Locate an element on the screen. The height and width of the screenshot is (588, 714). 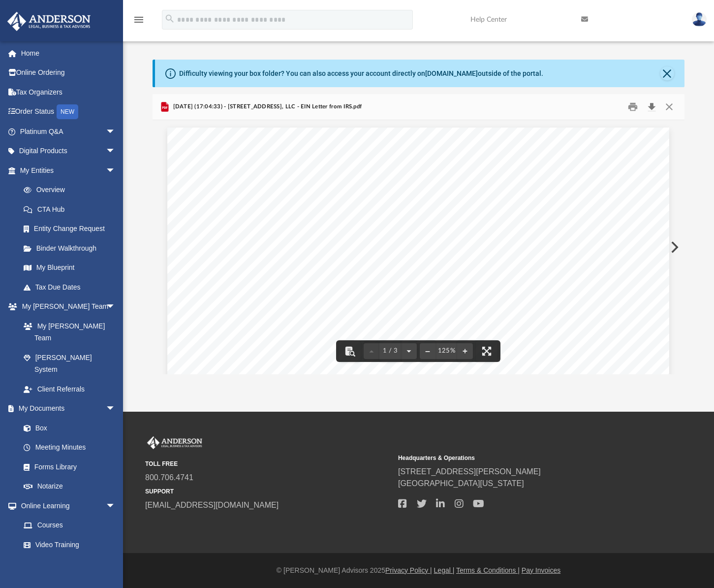
a: My Blueprint is located at coordinates (69, 268).